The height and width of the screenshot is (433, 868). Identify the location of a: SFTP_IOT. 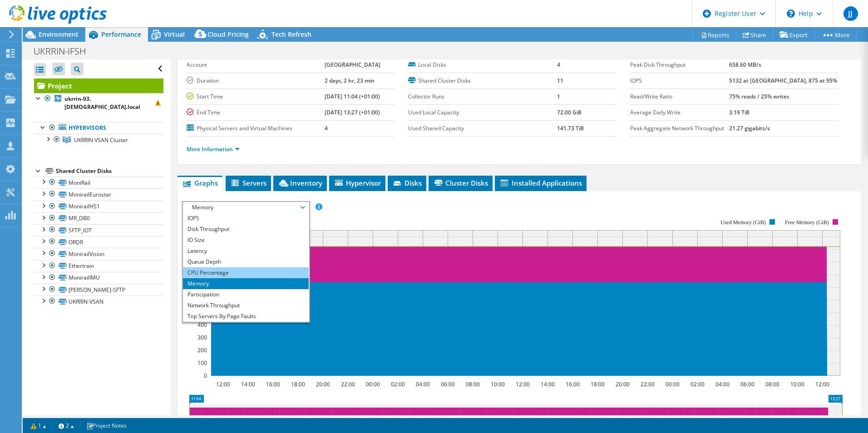
(98, 230).